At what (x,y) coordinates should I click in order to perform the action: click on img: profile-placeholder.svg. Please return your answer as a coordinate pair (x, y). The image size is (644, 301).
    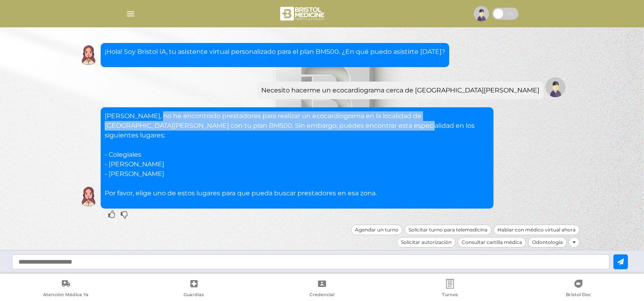
    Looking at the image, I should click on (481, 14).